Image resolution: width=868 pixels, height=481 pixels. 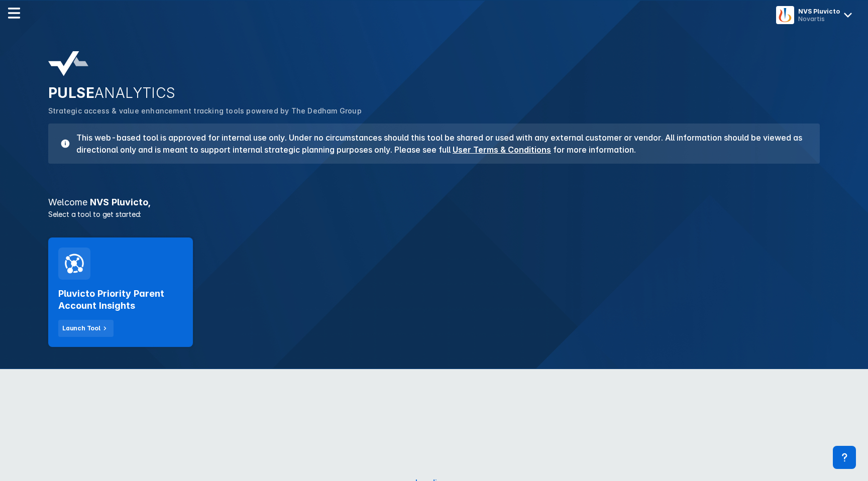 What do you see at coordinates (502, 149) in the screenshot?
I see `a: User Terms & Conditions` at bounding box center [502, 149].